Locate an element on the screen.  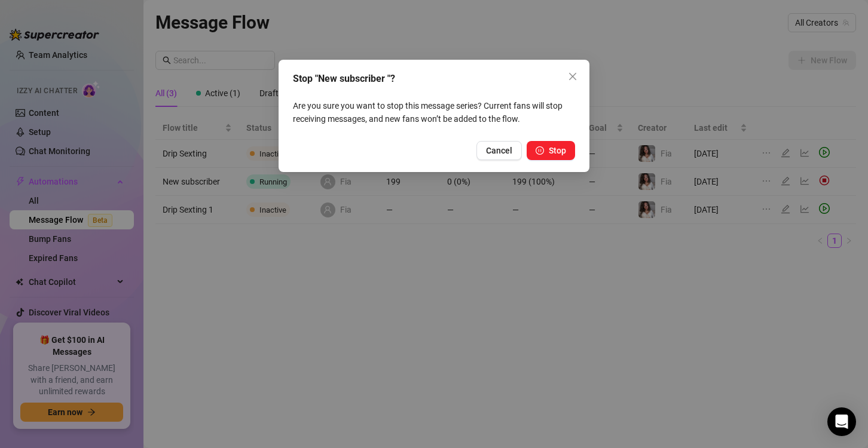
button: Cancel is located at coordinates (499, 151).